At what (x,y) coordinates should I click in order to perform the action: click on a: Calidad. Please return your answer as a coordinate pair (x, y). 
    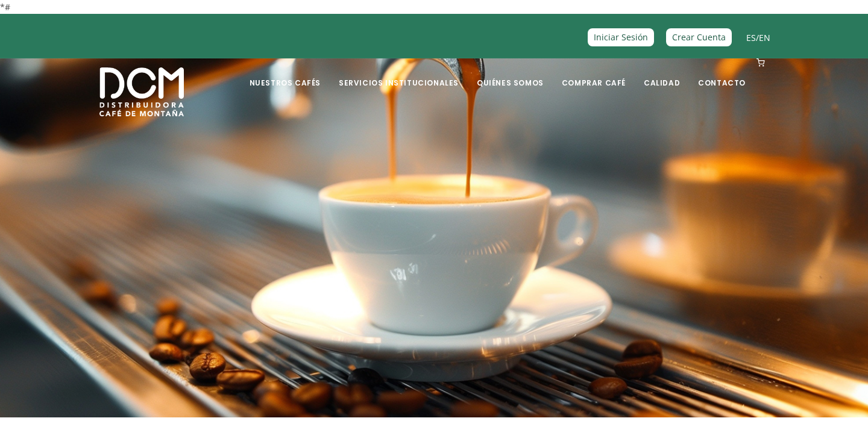
    Looking at the image, I should click on (662, 73).